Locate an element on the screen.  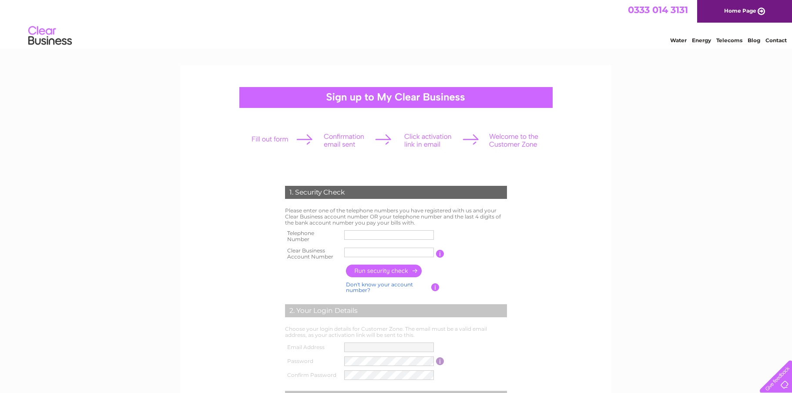
div: 2. Your Login Details is located at coordinates (396, 311).